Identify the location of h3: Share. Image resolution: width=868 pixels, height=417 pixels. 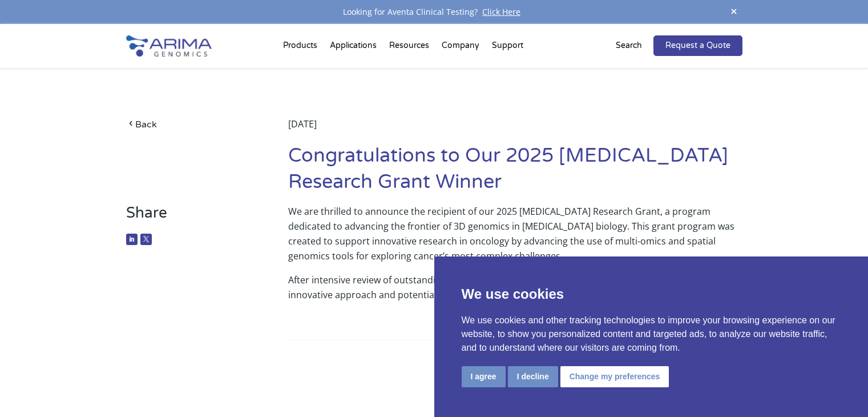
(190, 217).